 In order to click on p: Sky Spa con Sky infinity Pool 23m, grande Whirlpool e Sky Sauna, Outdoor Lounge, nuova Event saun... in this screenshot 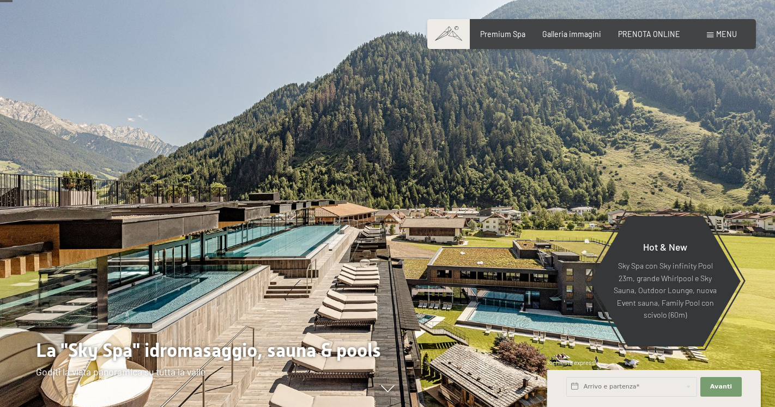, I will do `click(665, 290)`.